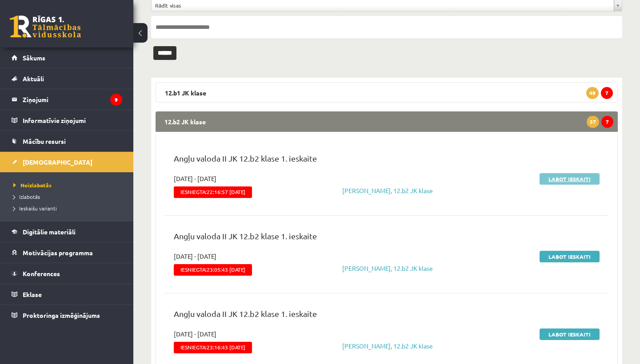  I want to click on a: Digitālie materiāli, so click(67, 232).